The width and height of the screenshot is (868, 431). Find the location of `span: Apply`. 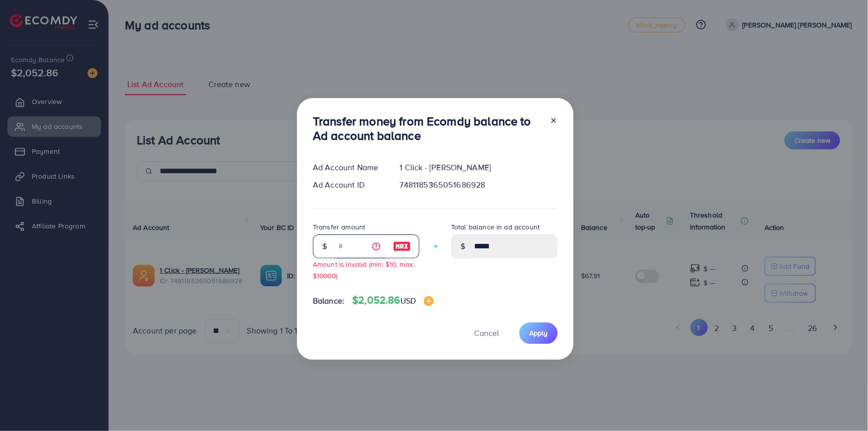

span: Apply is located at coordinates (538, 333).